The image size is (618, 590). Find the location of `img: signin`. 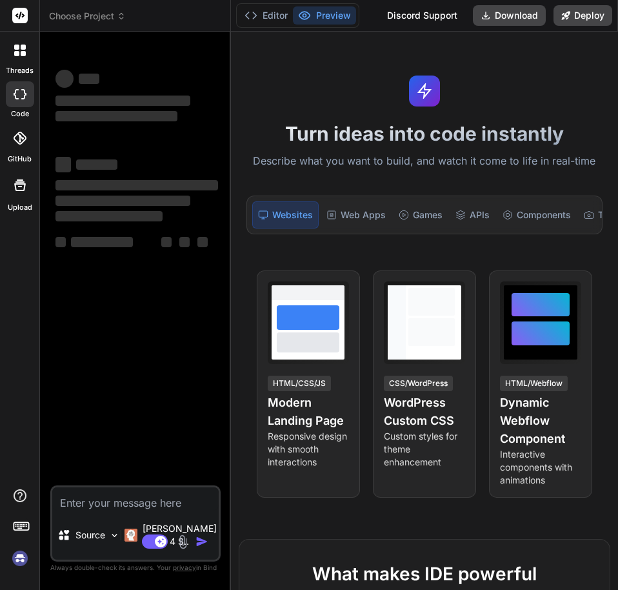

img: signin is located at coordinates (20, 558).